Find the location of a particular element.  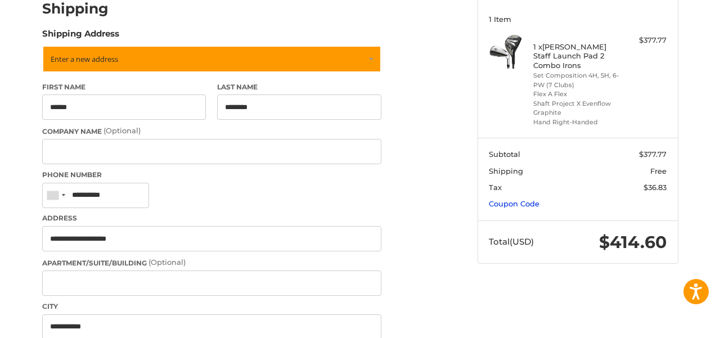

li: Shaft Project X Evenflow Graphite is located at coordinates (576, 108).